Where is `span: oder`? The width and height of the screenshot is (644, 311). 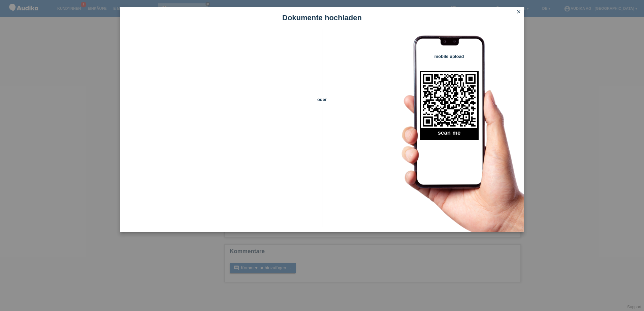
span: oder is located at coordinates (322, 99).